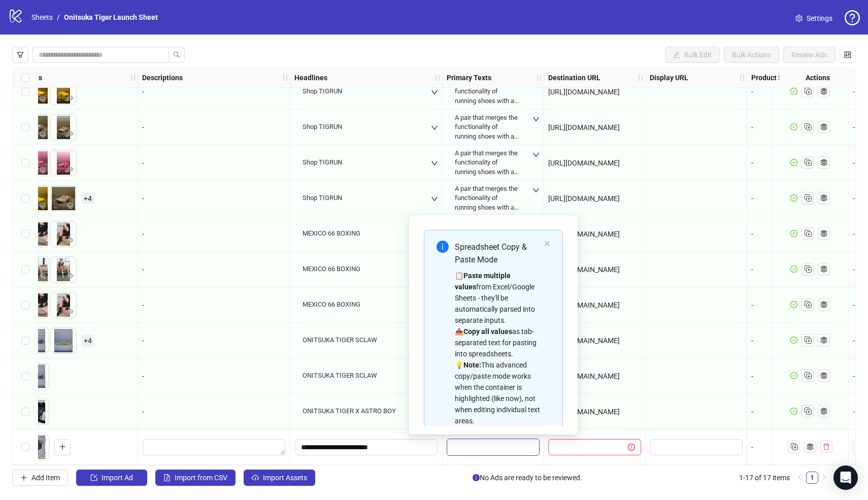  What do you see at coordinates (818, 78) in the screenshot?
I see `strong: Actions` at bounding box center [818, 78].